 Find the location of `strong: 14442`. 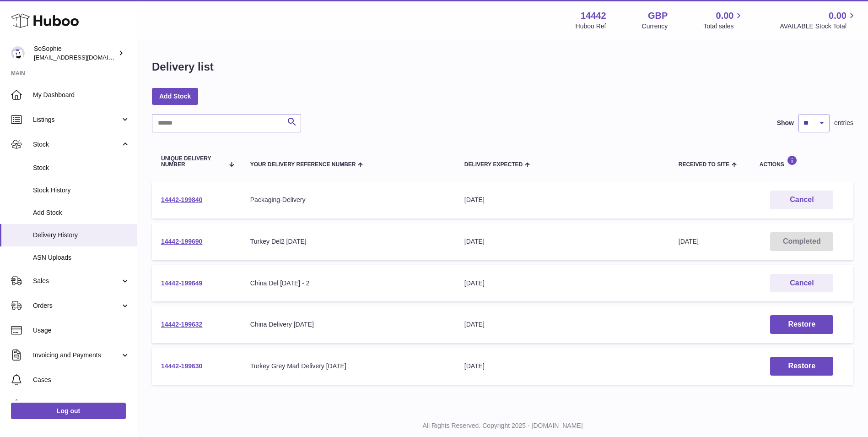

strong: 14442 is located at coordinates (594, 16).